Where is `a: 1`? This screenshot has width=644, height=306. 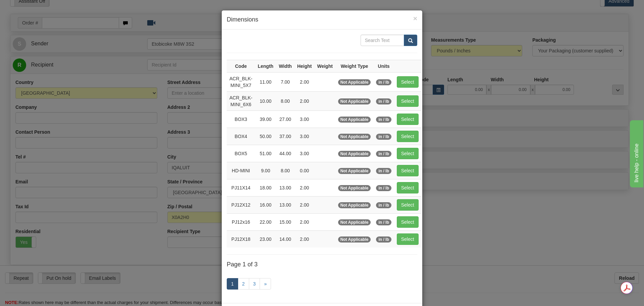
a: 1 is located at coordinates (232, 283).